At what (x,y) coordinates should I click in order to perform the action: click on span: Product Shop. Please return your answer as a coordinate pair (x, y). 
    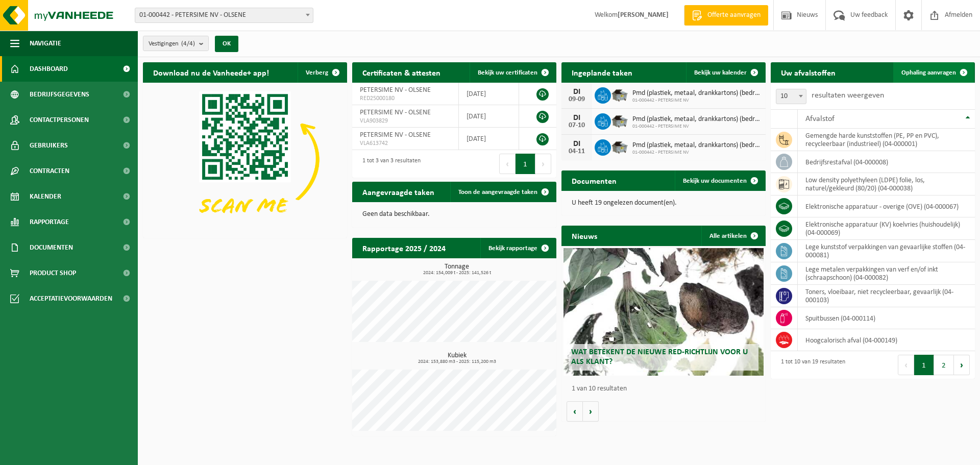
    Looking at the image, I should click on (52, 273).